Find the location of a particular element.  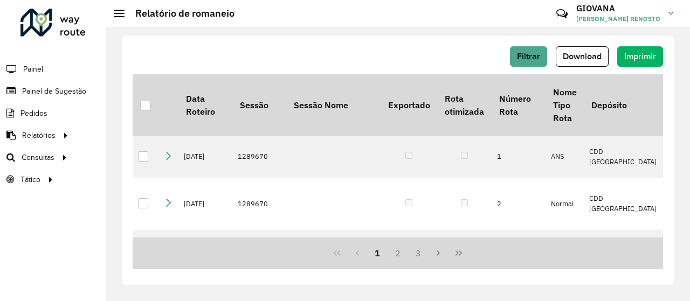

span: Filtrar is located at coordinates (528, 56).